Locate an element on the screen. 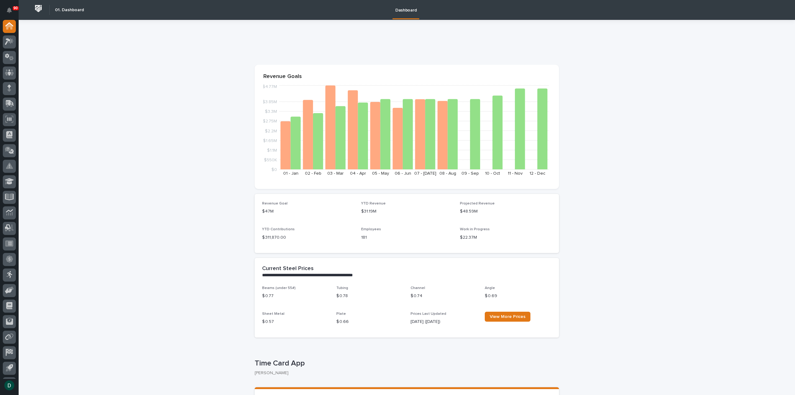 The width and height of the screenshot is (795, 395). h2: 01. Dashboard is located at coordinates (69, 10).